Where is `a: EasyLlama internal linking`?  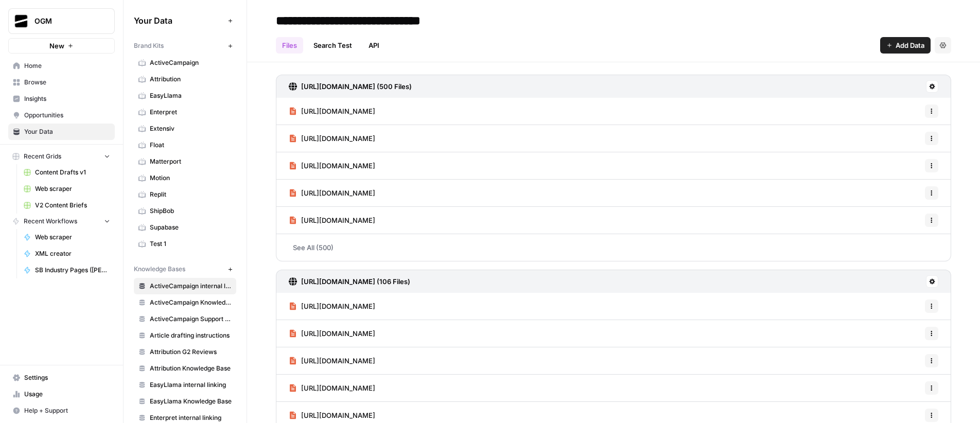
a: EasyLlama internal linking is located at coordinates (185, 385).